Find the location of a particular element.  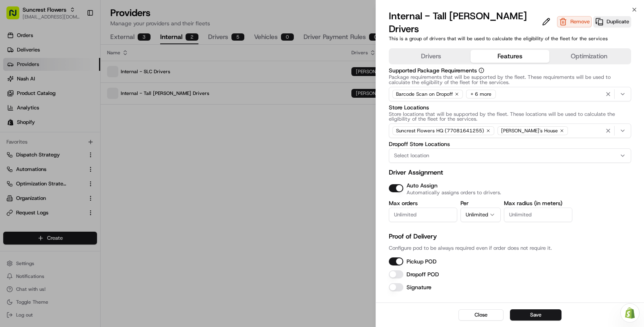

div: Start new chat is located at coordinates (84, 80).